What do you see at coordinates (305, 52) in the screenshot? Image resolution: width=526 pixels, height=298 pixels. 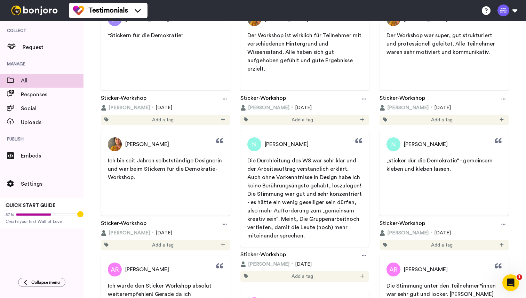 I see `span: Der Workshop ist wirklich für Teilnehmer mit verschiedenen Hintergrund und Wissensstand. Alle hab...` at bounding box center [305, 52].